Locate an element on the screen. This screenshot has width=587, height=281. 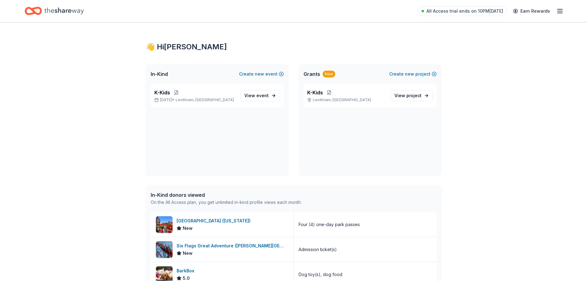
a: Earn Rewards is located at coordinates (532, 11).